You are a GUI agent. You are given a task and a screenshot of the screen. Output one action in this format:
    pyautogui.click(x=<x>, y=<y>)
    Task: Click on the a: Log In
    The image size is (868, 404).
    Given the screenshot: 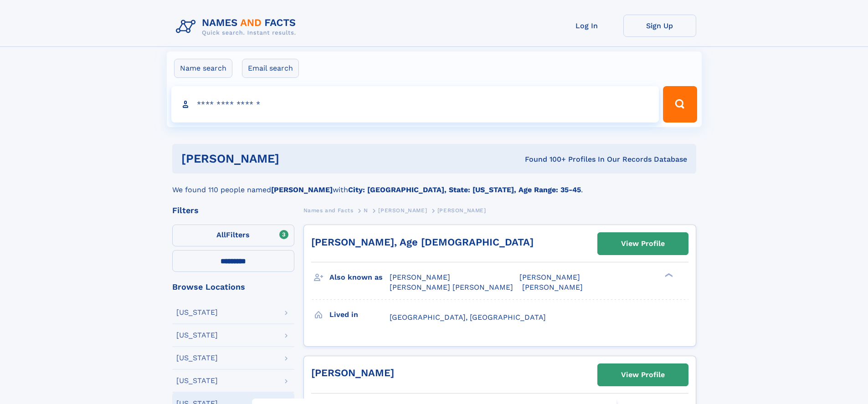 What is the action you would take?
    pyautogui.click(x=587, y=26)
    